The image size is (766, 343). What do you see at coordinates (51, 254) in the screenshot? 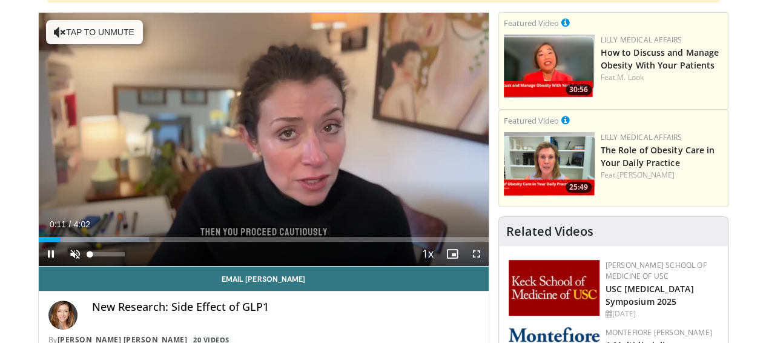
I see `button: Pause` at bounding box center [51, 254].